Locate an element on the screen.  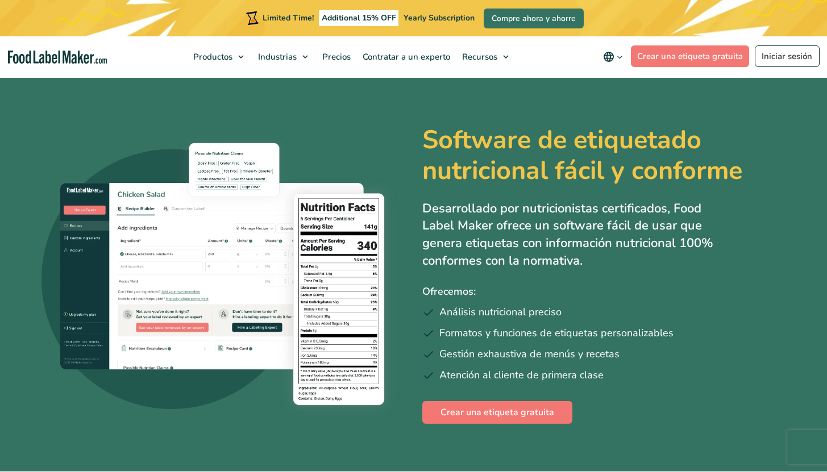
a: Industrias is located at coordinates (283, 57).